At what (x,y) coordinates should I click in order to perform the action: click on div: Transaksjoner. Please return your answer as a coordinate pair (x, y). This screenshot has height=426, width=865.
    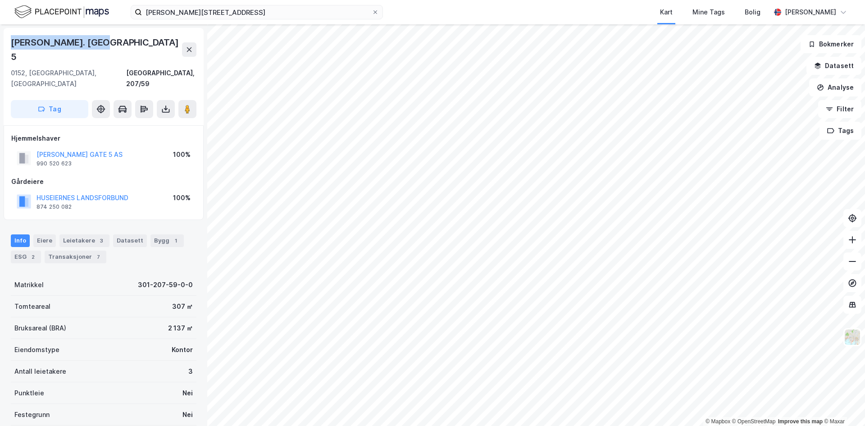
    Looking at the image, I should click on (75, 257).